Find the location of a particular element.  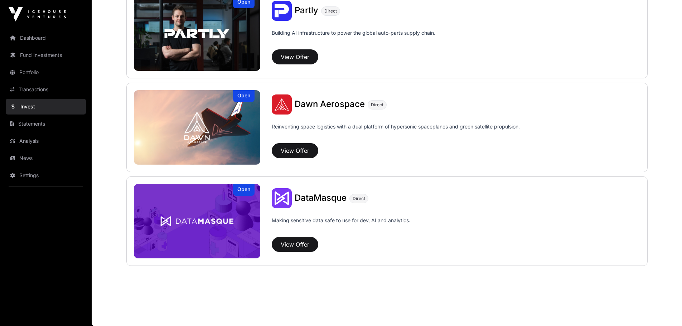

span: Partly is located at coordinates (307, 10).